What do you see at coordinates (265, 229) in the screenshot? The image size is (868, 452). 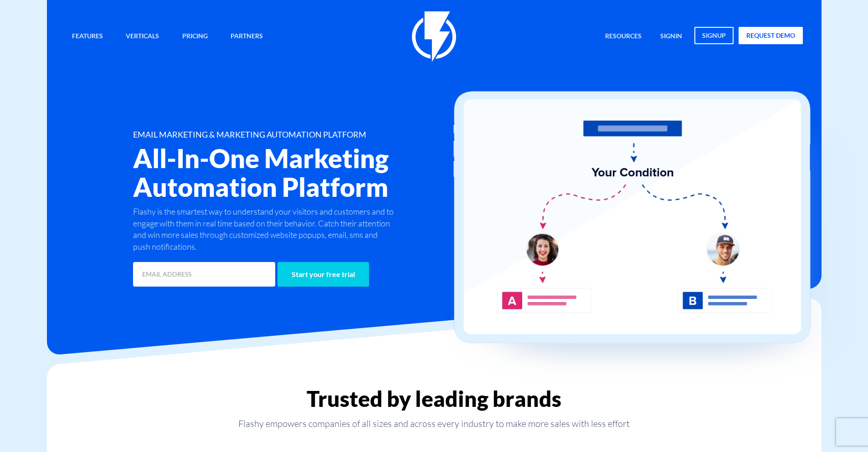 I see `p: Flashy is the smartest way to understand your visitors and customers and to engage with them in r...` at bounding box center [265, 229].